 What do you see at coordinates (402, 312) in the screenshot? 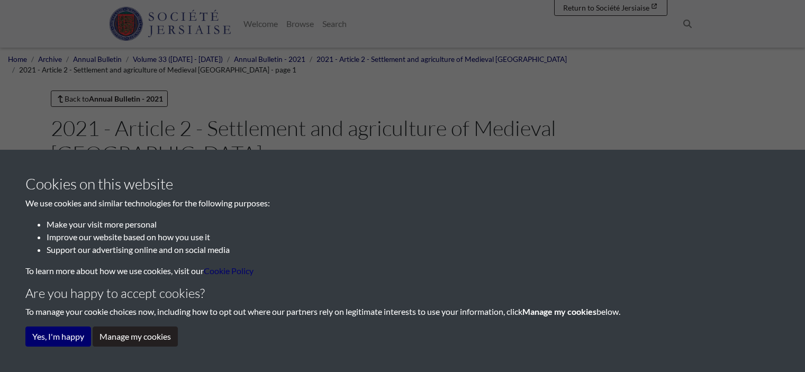
I see `p: To manage your cookie choices now, including how to opt out where our partners rely on legitimate...` at bounding box center [402, 312].